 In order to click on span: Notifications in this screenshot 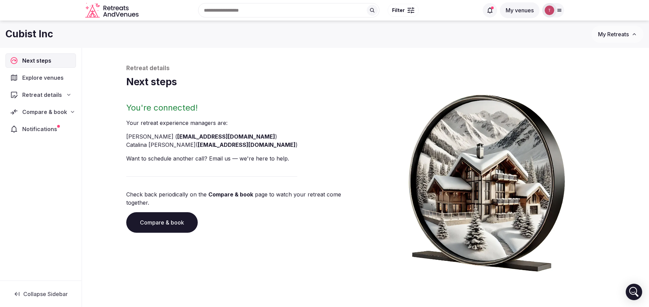, I will do `click(41, 129)`.